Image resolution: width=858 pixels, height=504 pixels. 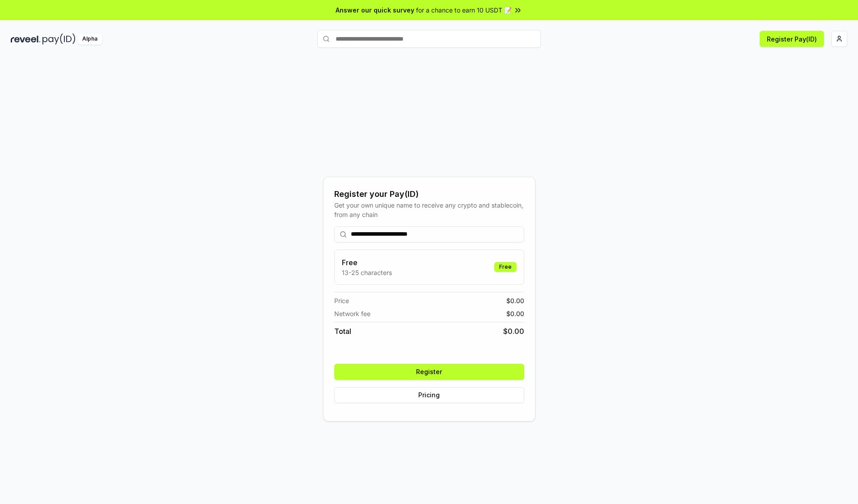 What do you see at coordinates (375, 10) in the screenshot?
I see `span: Answer our quick survey` at bounding box center [375, 10].